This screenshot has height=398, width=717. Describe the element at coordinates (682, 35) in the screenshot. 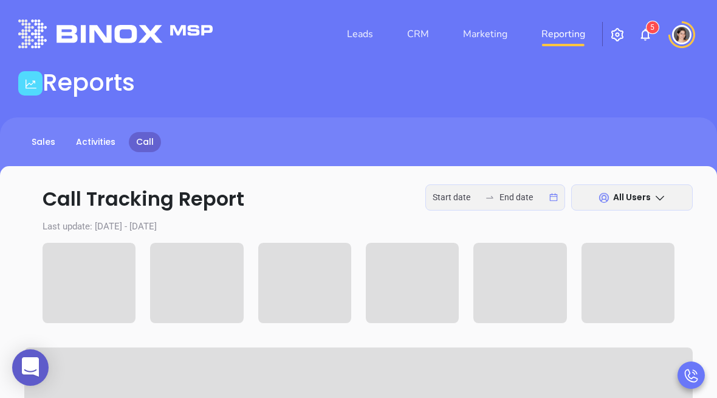

I see `img: user` at that location.